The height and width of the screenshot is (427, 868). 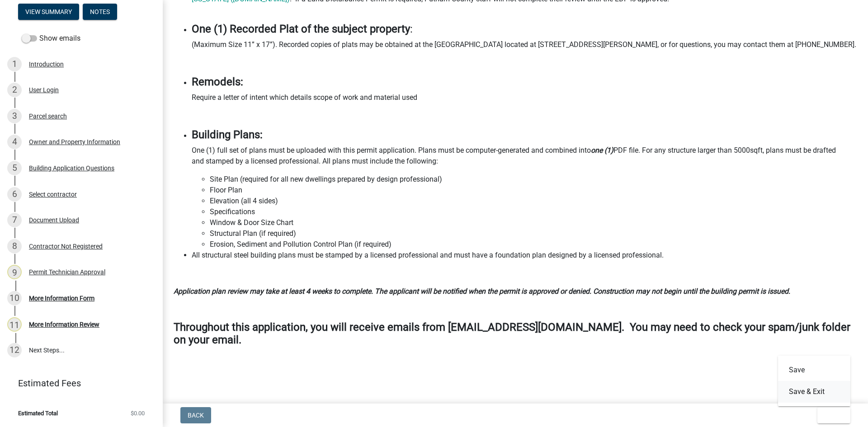 I want to click on li: Structural Plan (if required), so click(x=534, y=234).